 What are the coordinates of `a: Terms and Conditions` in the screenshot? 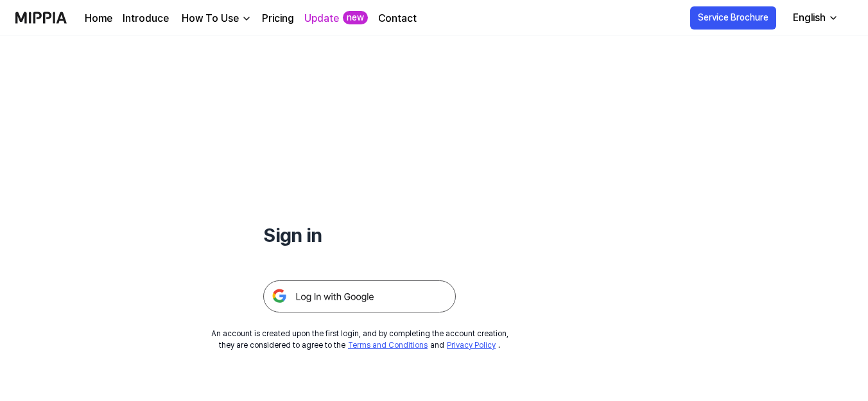 It's located at (388, 346).